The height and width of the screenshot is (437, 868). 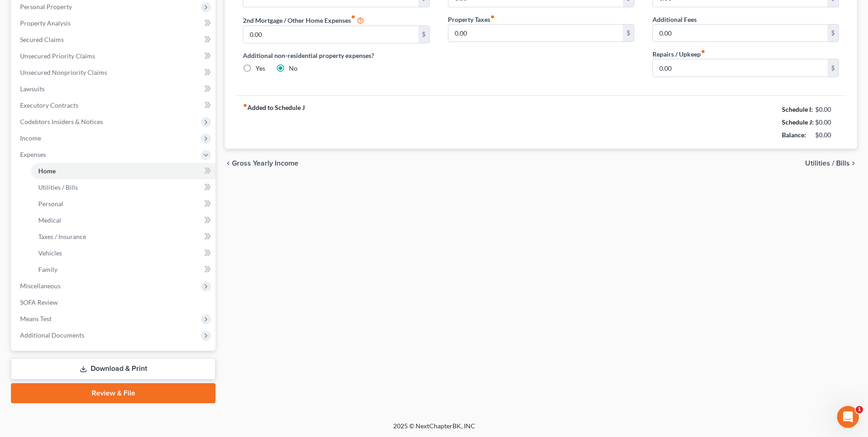 I want to click on strong: Added to Schedule J, so click(x=274, y=122).